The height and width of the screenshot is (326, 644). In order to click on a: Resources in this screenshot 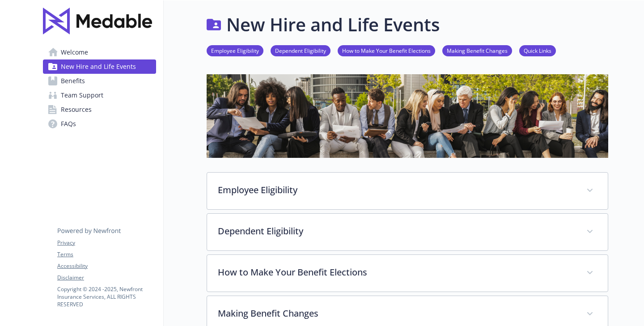, I will do `click(99, 109)`.